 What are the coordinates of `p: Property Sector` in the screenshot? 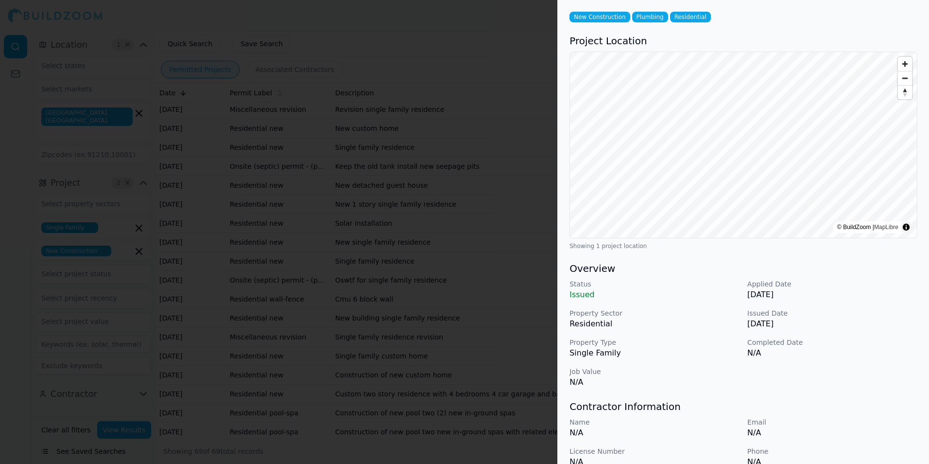 It's located at (655, 313).